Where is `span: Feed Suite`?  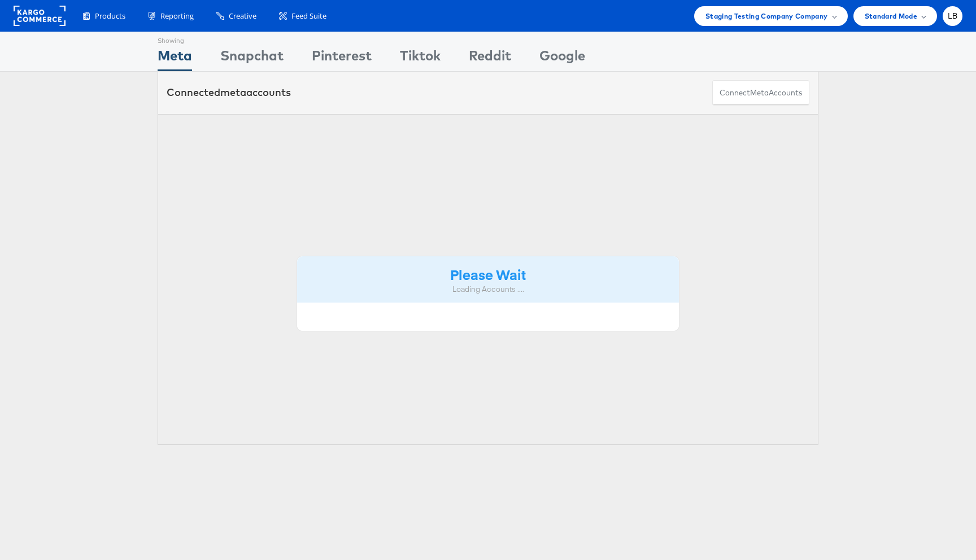
span: Feed Suite is located at coordinates (309, 15).